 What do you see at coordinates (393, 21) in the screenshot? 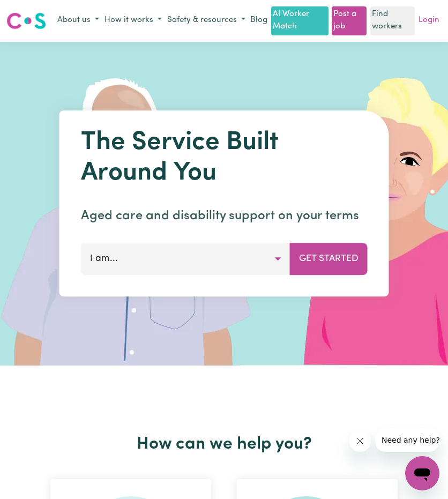
I see `a: Find workers` at bounding box center [393, 21].